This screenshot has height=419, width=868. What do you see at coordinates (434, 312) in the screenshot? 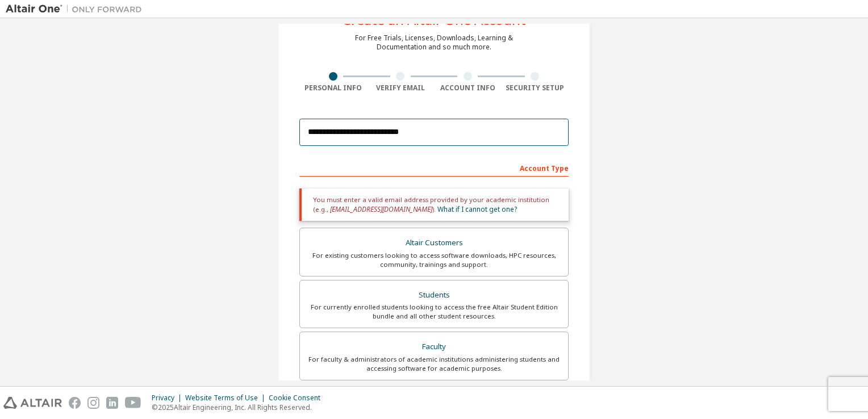
I see `div: For currently enrolled students looking to access the free Altair Student Edition bundle and all ...` at bounding box center [434, 312].